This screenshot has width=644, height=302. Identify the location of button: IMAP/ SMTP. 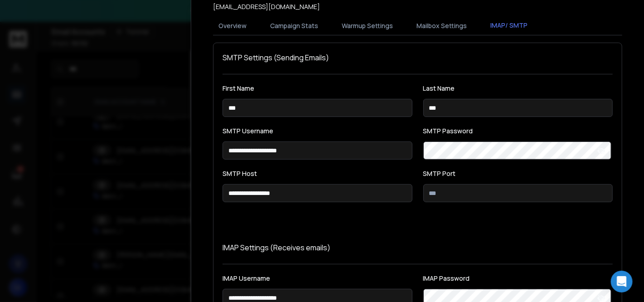
(509, 26).